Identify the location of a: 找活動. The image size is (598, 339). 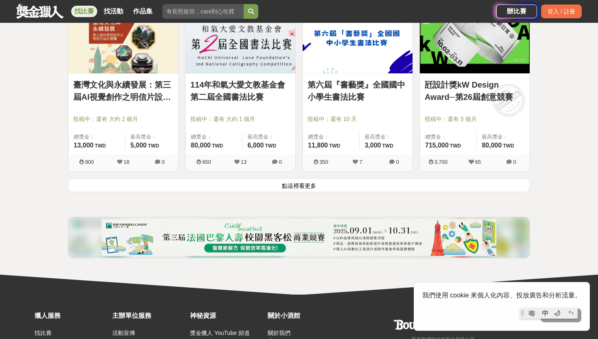
(114, 11).